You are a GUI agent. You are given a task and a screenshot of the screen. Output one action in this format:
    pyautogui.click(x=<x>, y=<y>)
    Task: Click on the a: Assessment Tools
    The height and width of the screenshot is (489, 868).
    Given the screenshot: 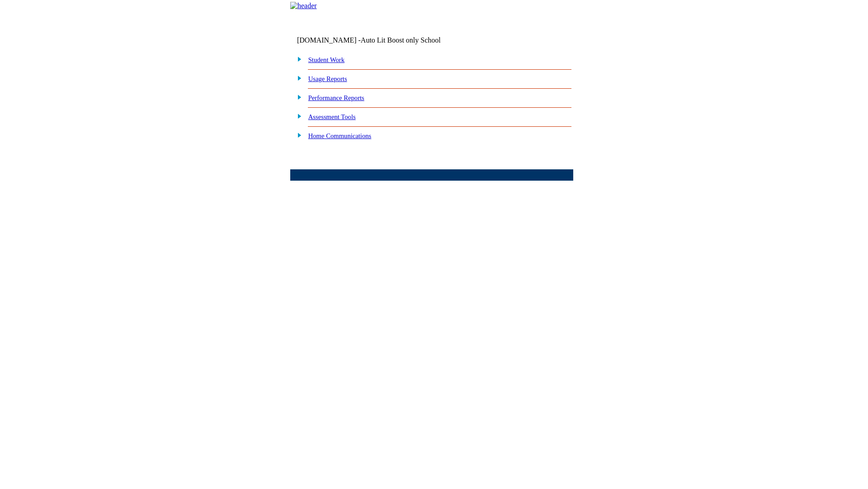 What is the action you would take?
    pyautogui.click(x=332, y=117)
    